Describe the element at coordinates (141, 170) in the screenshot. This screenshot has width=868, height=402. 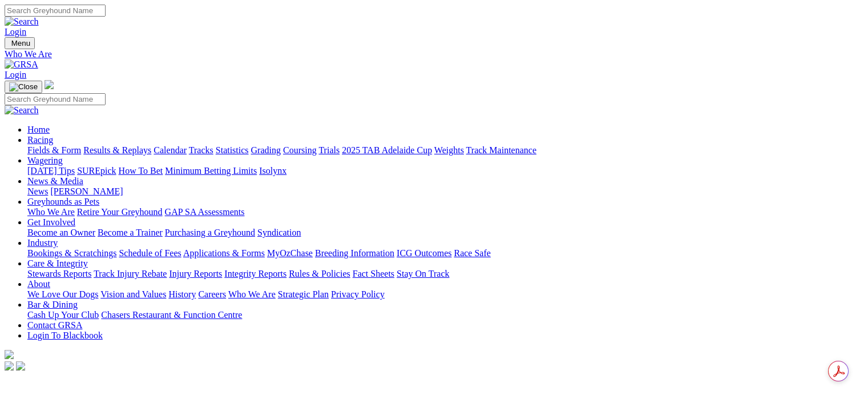
I see `a: How To Bet` at that location.